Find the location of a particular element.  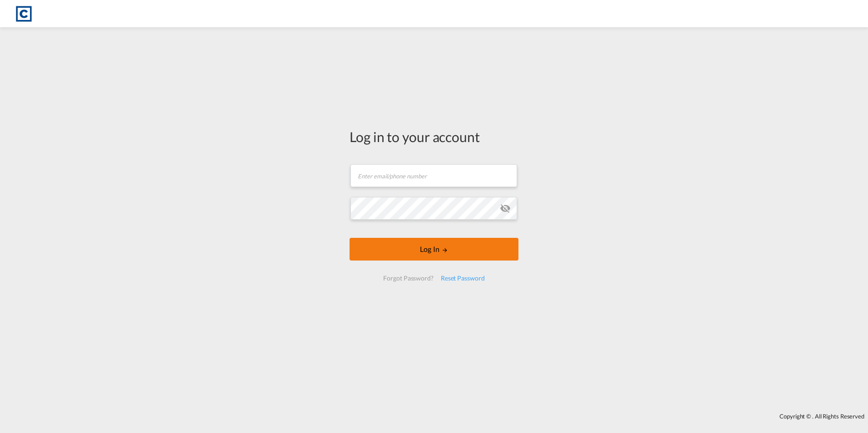

button: LOGIN is located at coordinates (434, 249).